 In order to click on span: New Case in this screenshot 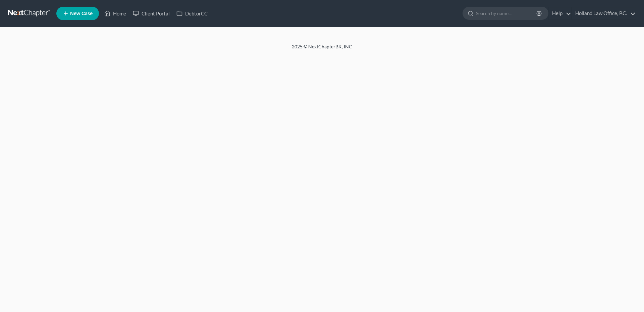, I will do `click(81, 14)`.